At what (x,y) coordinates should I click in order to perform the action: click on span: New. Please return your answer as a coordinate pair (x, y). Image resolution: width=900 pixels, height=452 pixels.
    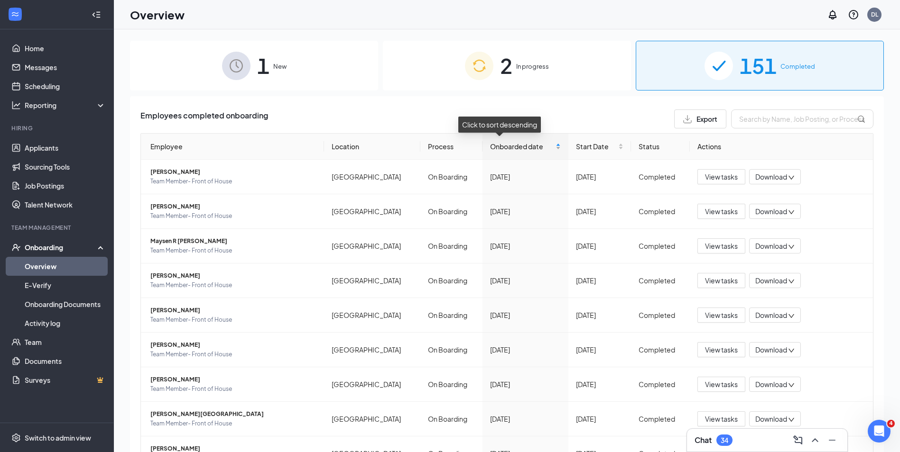
    Looking at the image, I should click on (280, 66).